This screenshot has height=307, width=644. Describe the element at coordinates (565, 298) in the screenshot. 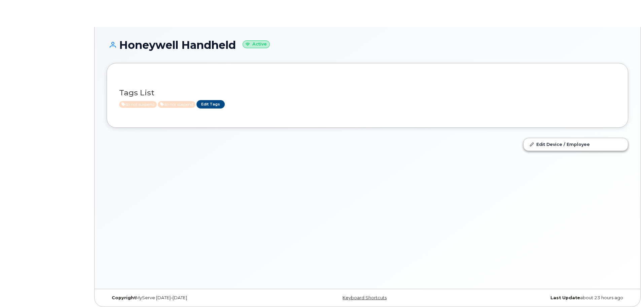

I see `strong: Last Update` at that location.